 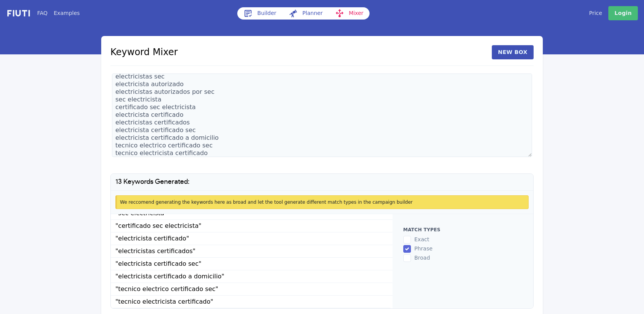 What do you see at coordinates (260, 13) in the screenshot?
I see `a: Builder` at bounding box center [260, 13].